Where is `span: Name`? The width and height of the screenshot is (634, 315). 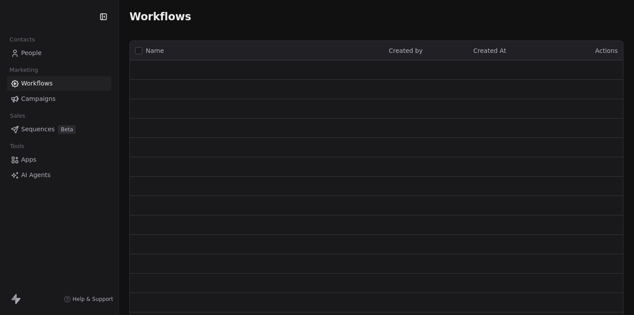
span: Name is located at coordinates (154, 51).